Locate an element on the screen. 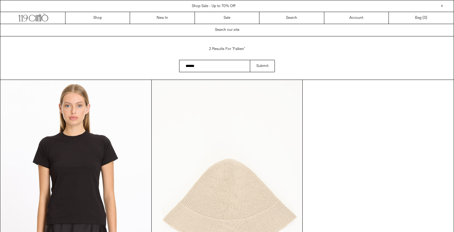 Image resolution: width=454 pixels, height=232 pixels. a: Account is located at coordinates (356, 18).